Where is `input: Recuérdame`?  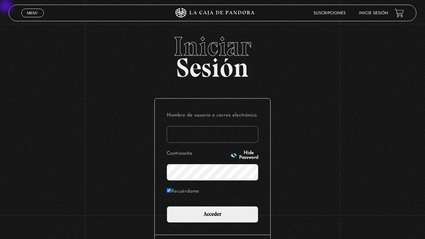
input: Recuérdame is located at coordinates (169, 190).